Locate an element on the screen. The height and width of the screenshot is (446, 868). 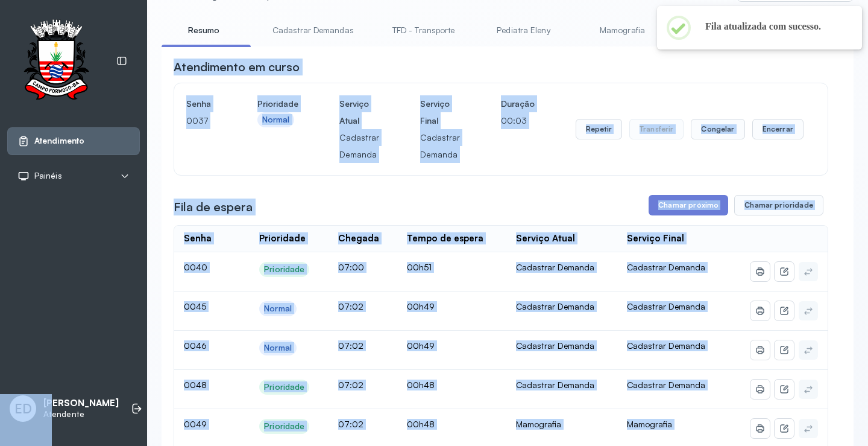
div: Serviço Final is located at coordinates (655, 238).